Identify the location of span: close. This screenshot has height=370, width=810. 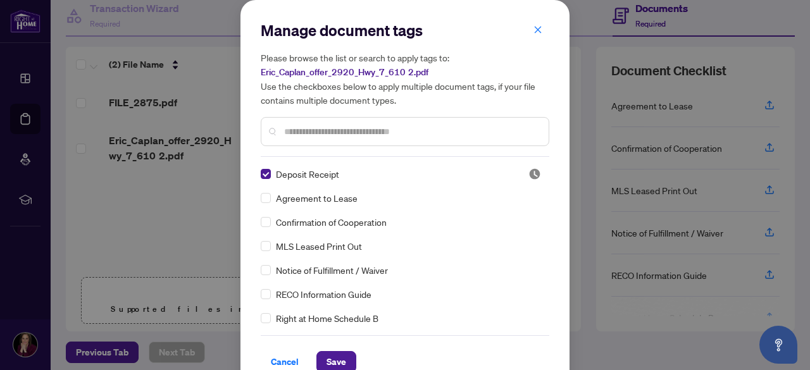
(538, 30).